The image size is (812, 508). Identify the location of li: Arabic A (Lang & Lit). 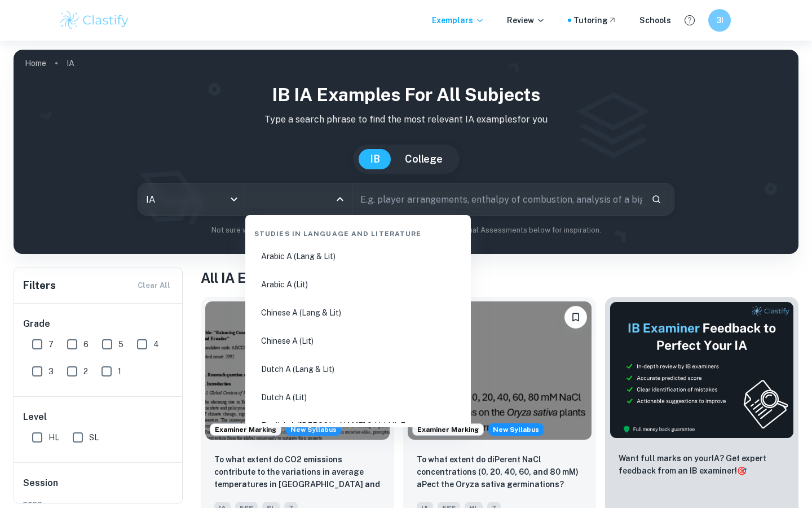
(358, 257).